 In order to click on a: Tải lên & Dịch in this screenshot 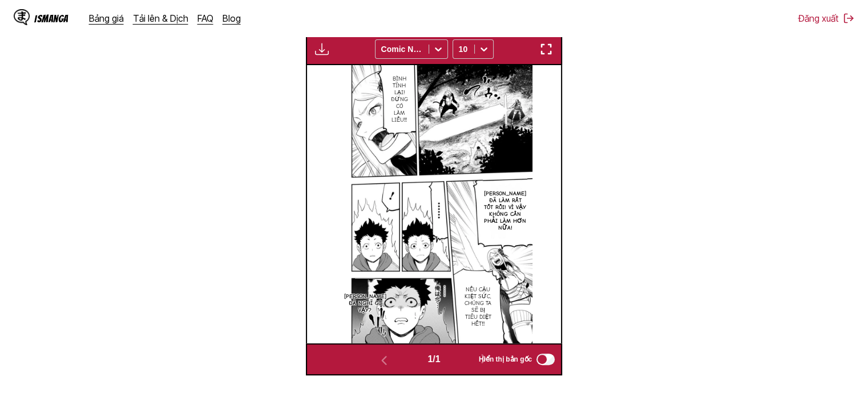, I will do `click(160, 18)`.